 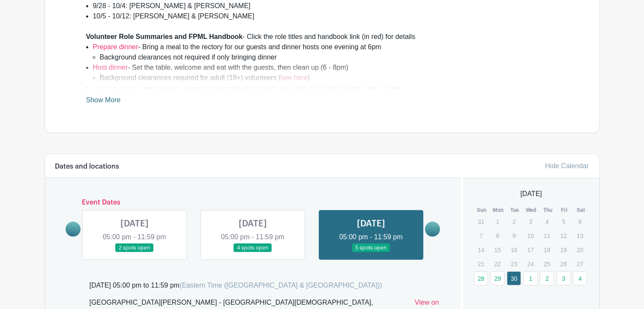 I want to click on p: 7, so click(x=480, y=236).